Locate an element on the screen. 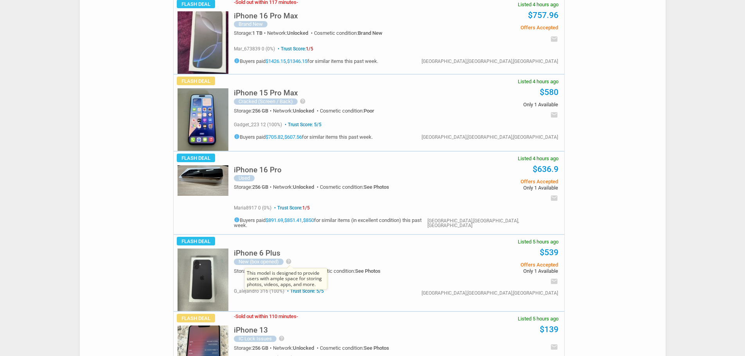 Image resolution: width=745 pixels, height=356 pixels. a: $1426.15 is located at coordinates (276, 61).